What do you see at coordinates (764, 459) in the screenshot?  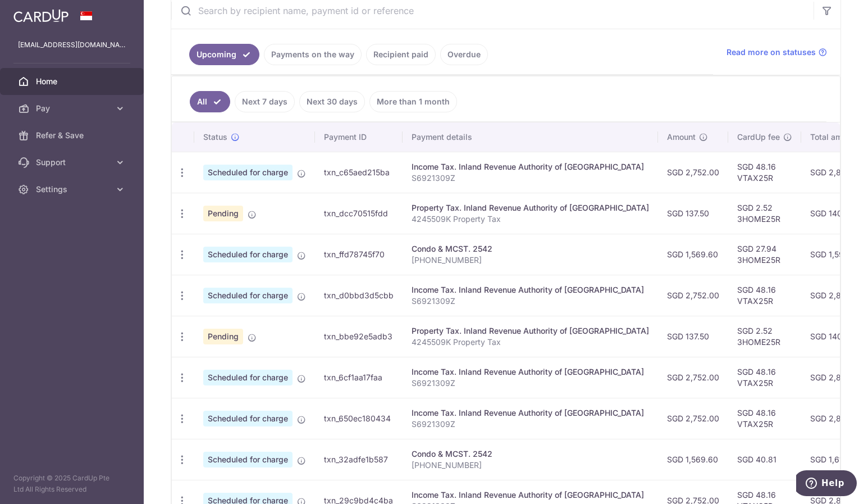 I see `td: SGD 40.81` at bounding box center [764, 459].